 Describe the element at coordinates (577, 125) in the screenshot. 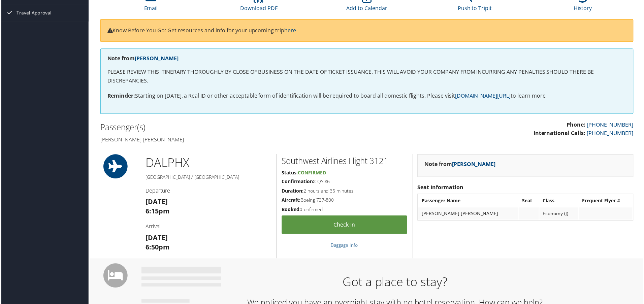

I see `strong: Phone:` at that location.